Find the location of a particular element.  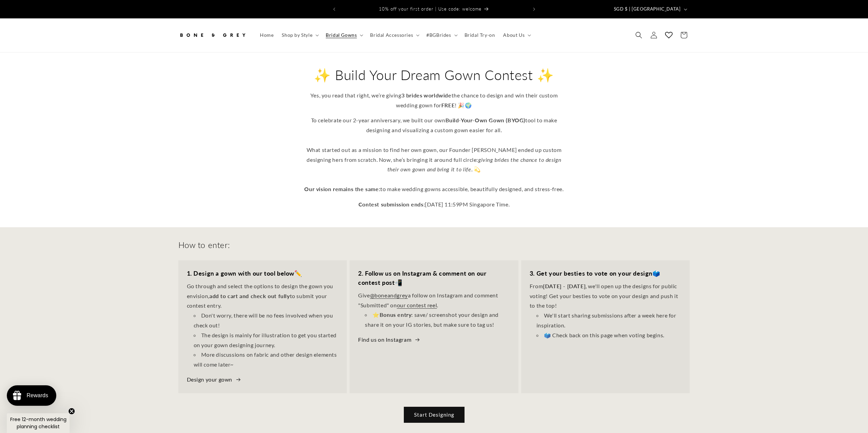

button: Close teaser is located at coordinates (71, 412).